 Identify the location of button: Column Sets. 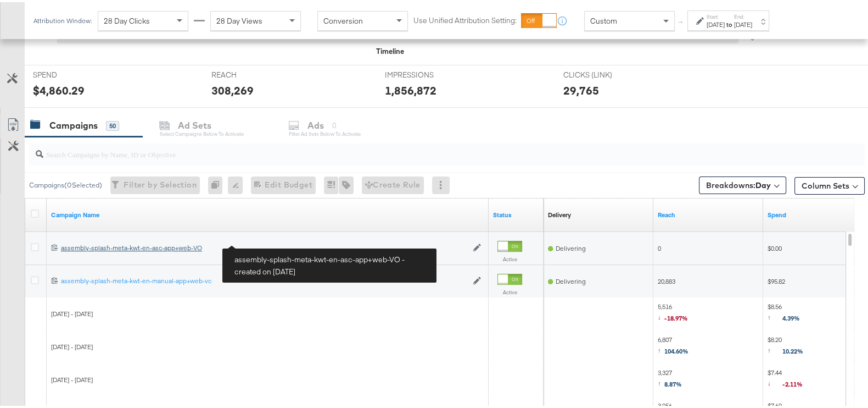
(829, 184).